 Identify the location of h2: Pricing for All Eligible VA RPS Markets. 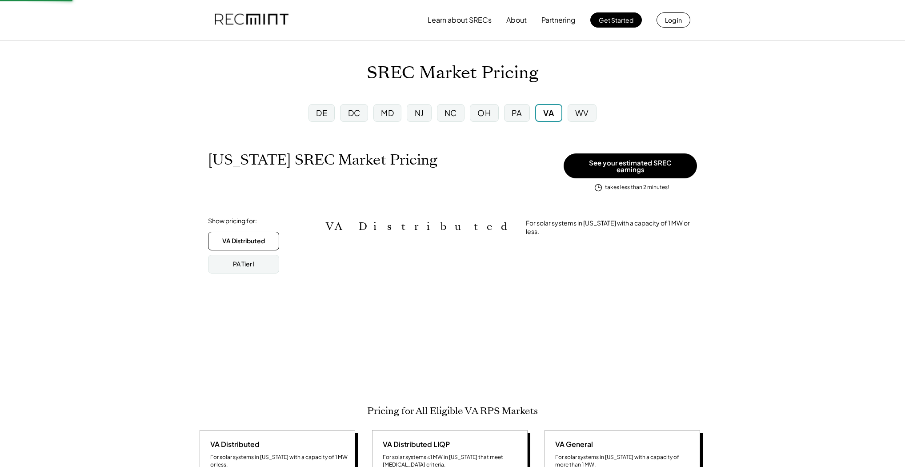
(452, 411).